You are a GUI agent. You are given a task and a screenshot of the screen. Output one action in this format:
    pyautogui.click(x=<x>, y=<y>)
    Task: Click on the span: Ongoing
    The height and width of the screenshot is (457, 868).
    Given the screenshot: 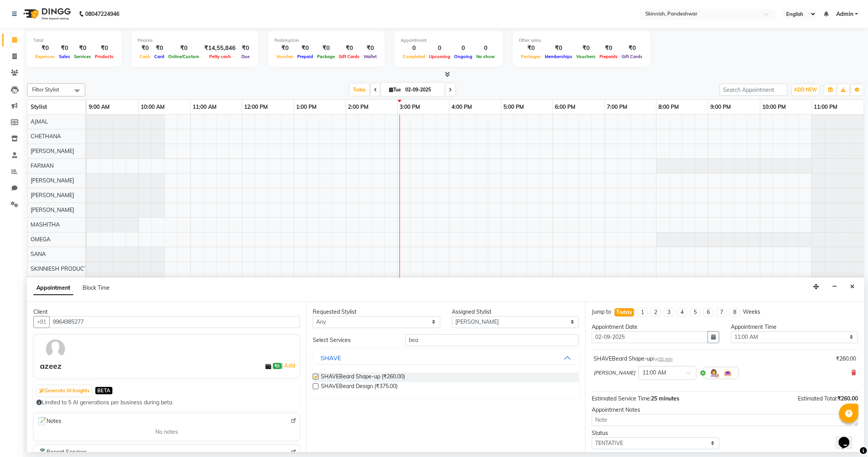 What is the action you would take?
    pyautogui.click(x=463, y=57)
    